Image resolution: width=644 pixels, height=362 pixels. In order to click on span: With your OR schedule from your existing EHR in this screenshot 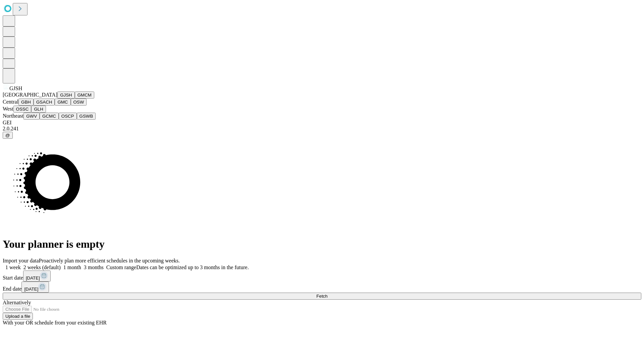, I will do `click(55, 323)`.